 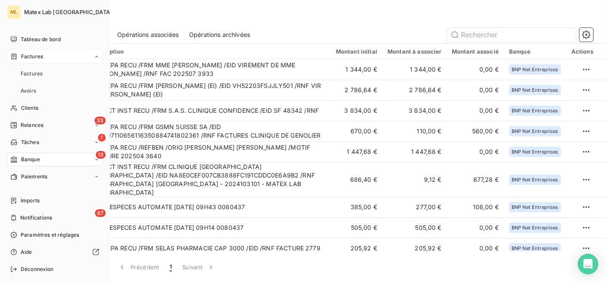 I want to click on span: Imports, so click(x=30, y=201).